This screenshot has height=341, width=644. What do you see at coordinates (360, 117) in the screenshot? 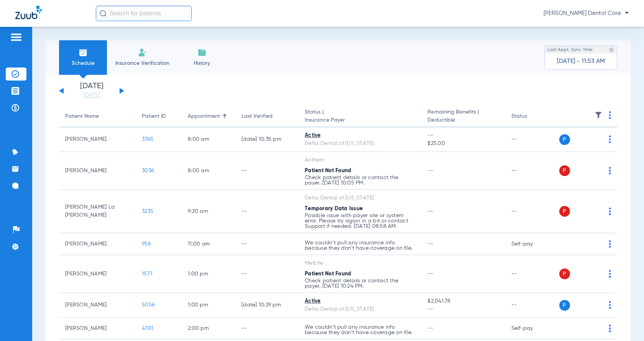
I see `th: Status |` at bounding box center [360, 117].